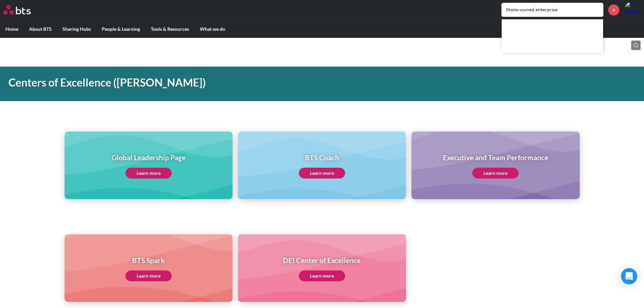  What do you see at coordinates (633, 10) in the screenshot?
I see `a: Profile` at bounding box center [633, 10].